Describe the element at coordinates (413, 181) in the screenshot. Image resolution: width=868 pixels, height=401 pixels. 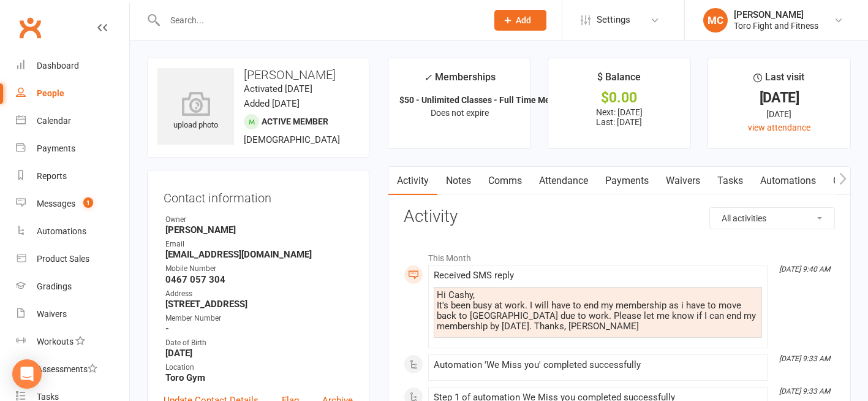
I see `a: Activity` at that location.